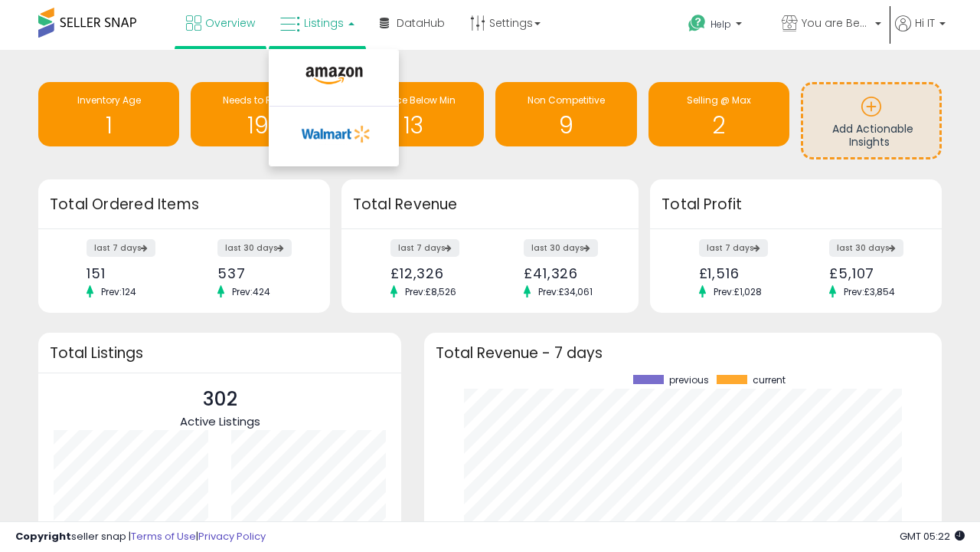  I want to click on i: Get Help, so click(697, 23).